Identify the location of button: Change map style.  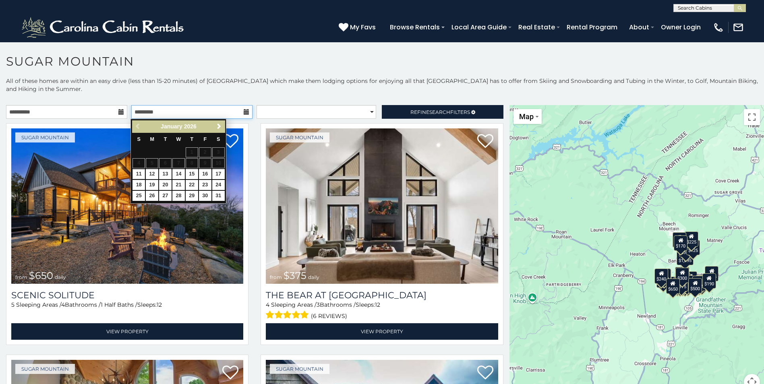
(527, 116).